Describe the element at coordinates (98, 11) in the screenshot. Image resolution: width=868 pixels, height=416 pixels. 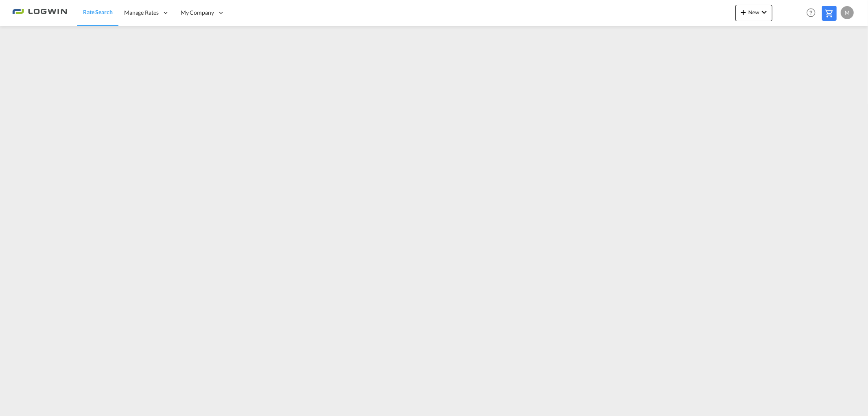
I see `span: Rate Search` at that location.